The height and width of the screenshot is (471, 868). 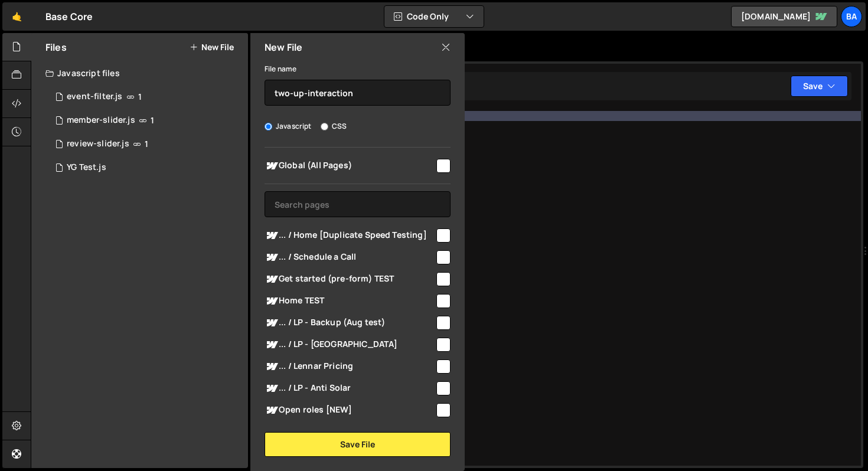 What do you see at coordinates (350, 367) in the screenshot?
I see `span: ... / Lennar Pricing` at bounding box center [350, 367].